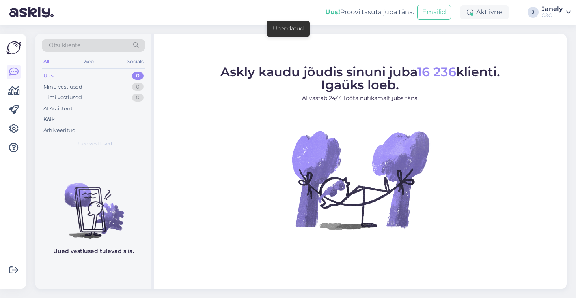 The image size is (576, 298). I want to click on div: All, so click(46, 62).